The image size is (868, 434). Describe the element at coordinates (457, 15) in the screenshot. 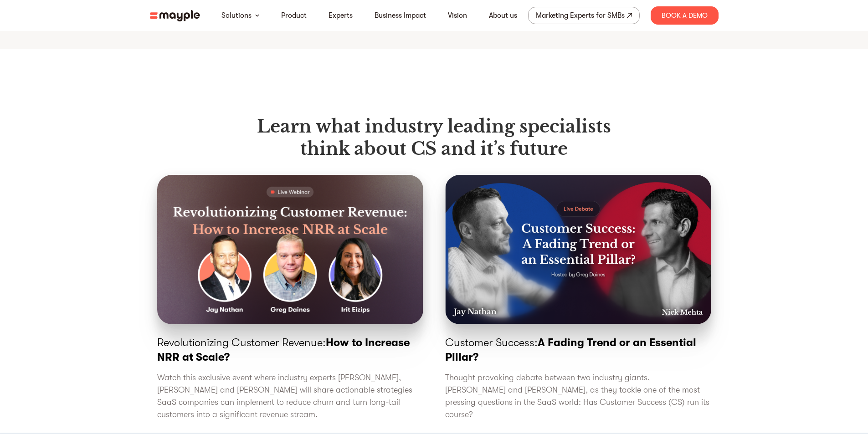

I see `a: Vision` at that location.